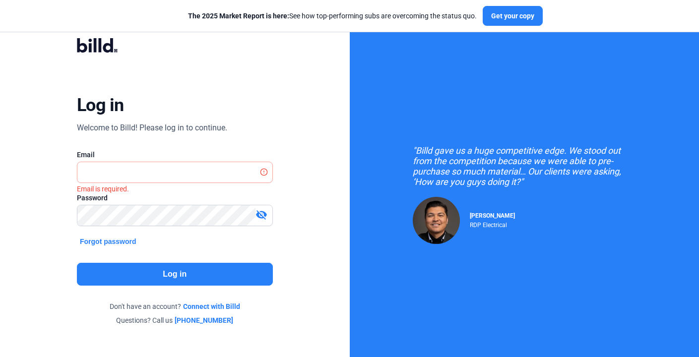 This screenshot has width=699, height=357. What do you see at coordinates (175, 321) in the screenshot?
I see `div: Questions? Call us` at bounding box center [175, 321].